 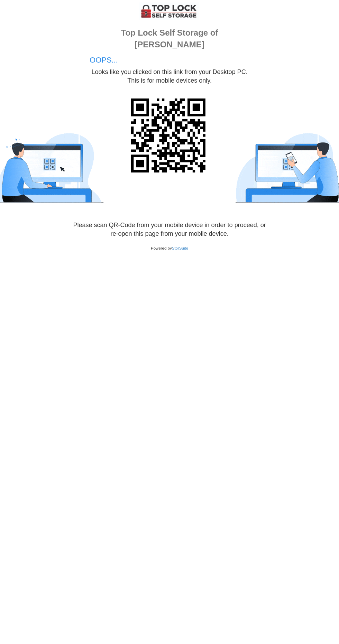 I want to click on p: Please scan QR-Code from your mobile device in order to proceed, or re-open this page from your m..., so click(x=169, y=229).